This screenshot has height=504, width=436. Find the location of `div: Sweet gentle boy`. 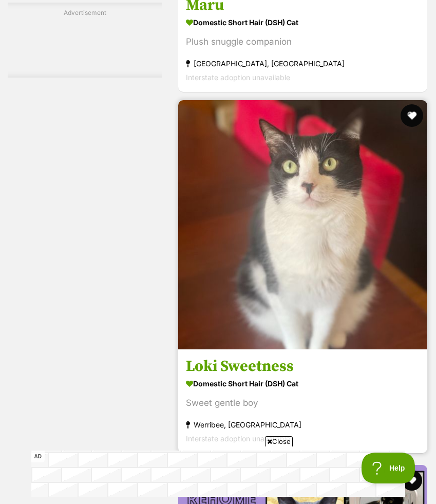

div: Sweet gentle boy is located at coordinates (303, 402).